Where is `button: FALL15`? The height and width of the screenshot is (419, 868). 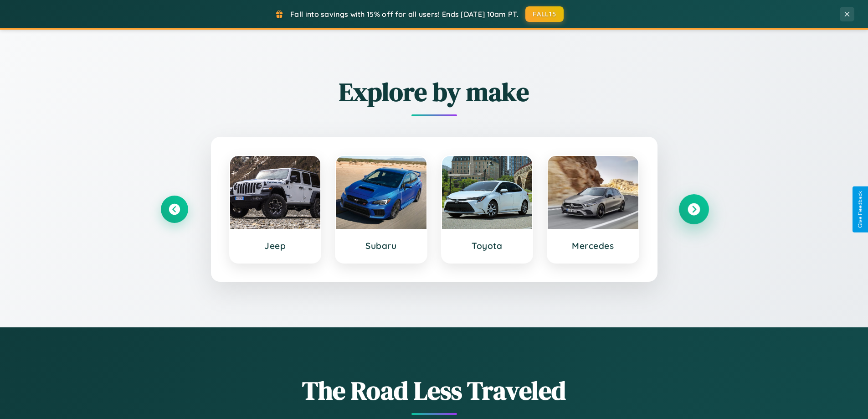 button: FALL15 is located at coordinates (544, 14).